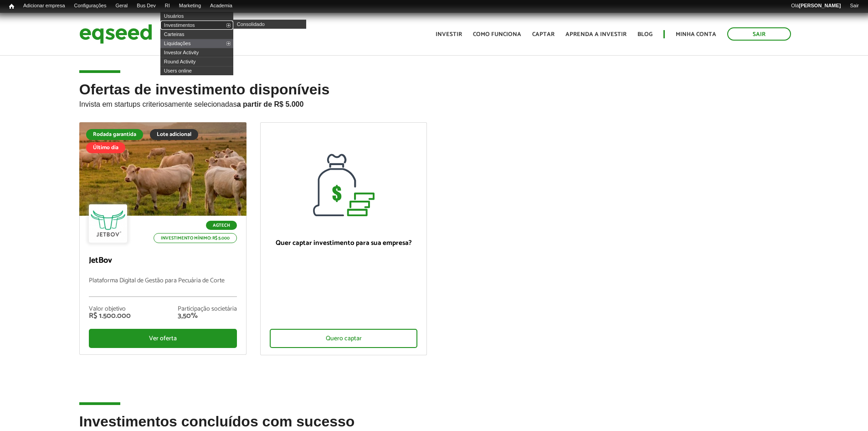 This screenshot has height=431, width=868. Describe the element at coordinates (163, 287) in the screenshot. I see `p: Plataforma Digital de Gestão para Pecuária de Corte` at that location.